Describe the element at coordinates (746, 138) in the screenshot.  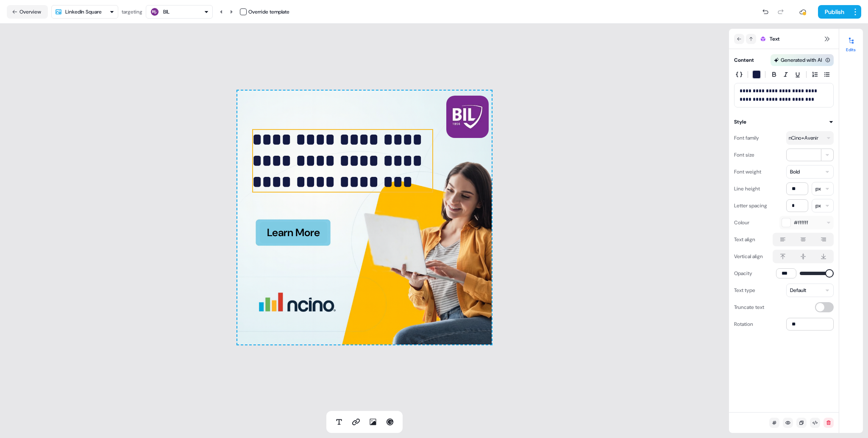
I see `div: Font family` at that location.